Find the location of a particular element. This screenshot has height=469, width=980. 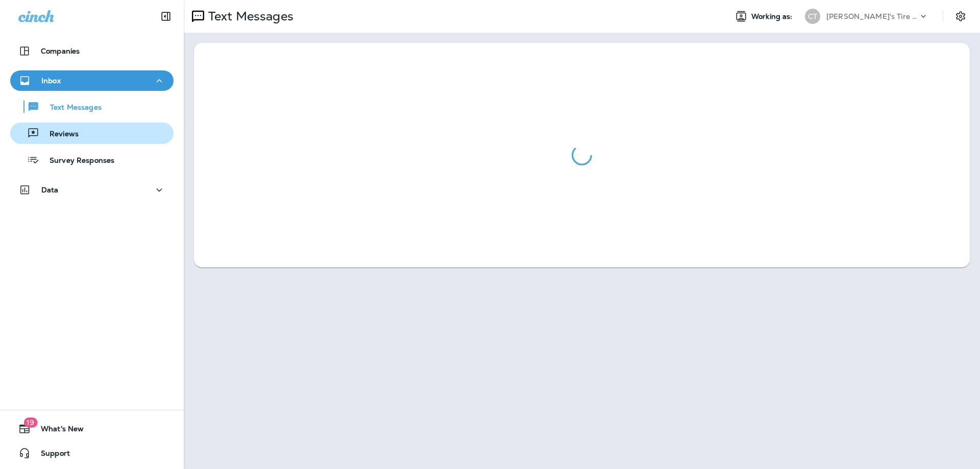

button: Settings is located at coordinates (961, 16).